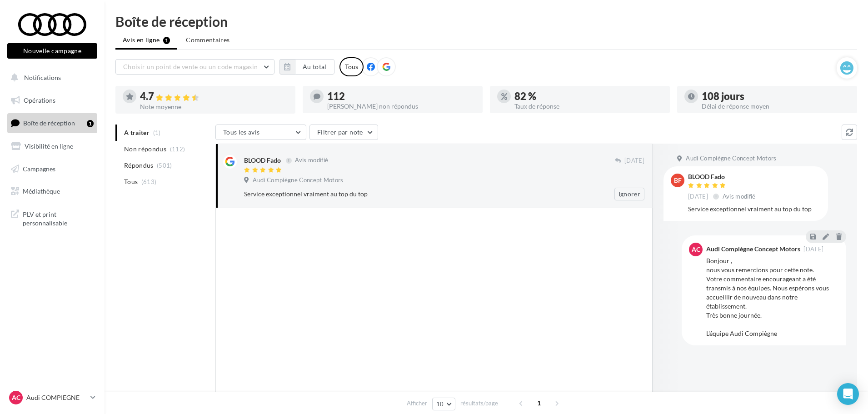 The height and width of the screenshot is (414, 868). Describe the element at coordinates (208, 40) in the screenshot. I see `span: Commentaires` at that location.